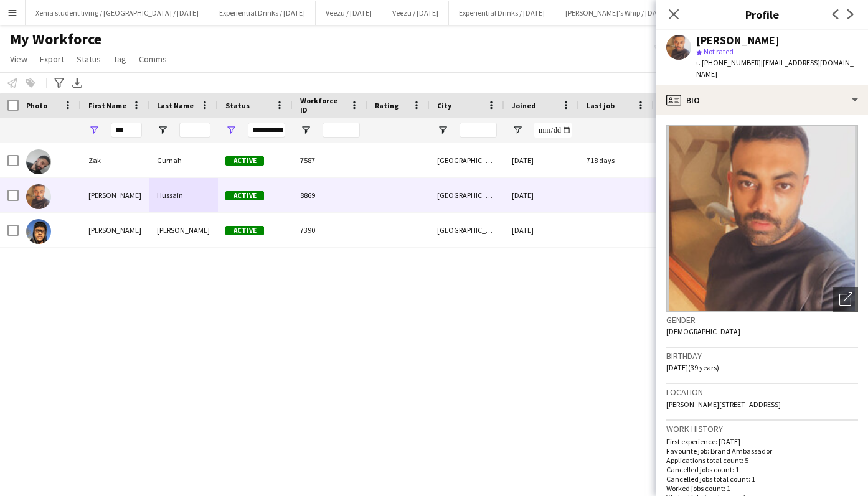 The height and width of the screenshot is (496, 868). What do you see at coordinates (184, 160) in the screenshot?
I see `div: Gurnah` at bounding box center [184, 160].